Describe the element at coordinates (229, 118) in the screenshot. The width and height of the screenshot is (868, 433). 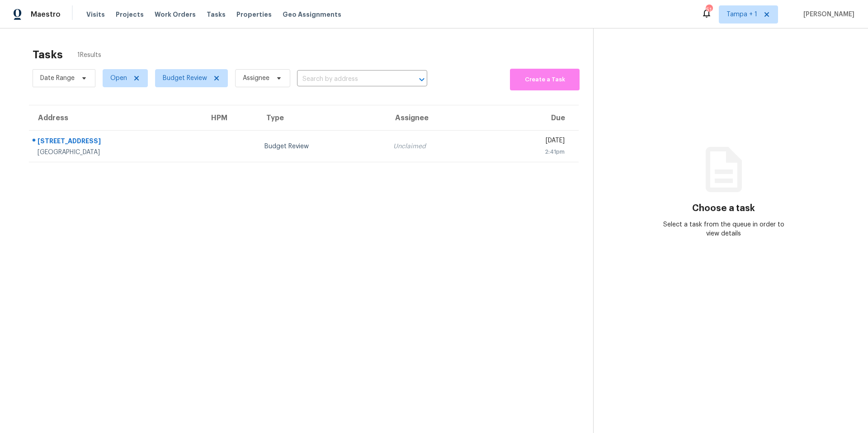
I see `th: HPM` at that location.